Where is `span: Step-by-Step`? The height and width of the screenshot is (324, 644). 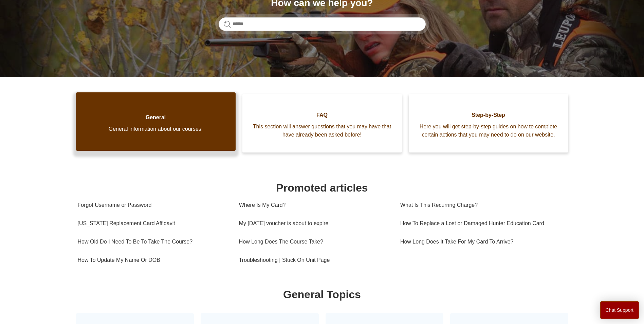 span: Step-by-Step is located at coordinates (489, 115).